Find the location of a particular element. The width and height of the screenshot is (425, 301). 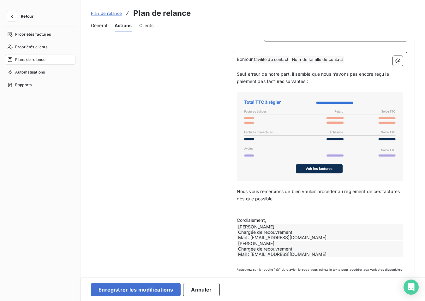

span: Retour is located at coordinates (27, 16).